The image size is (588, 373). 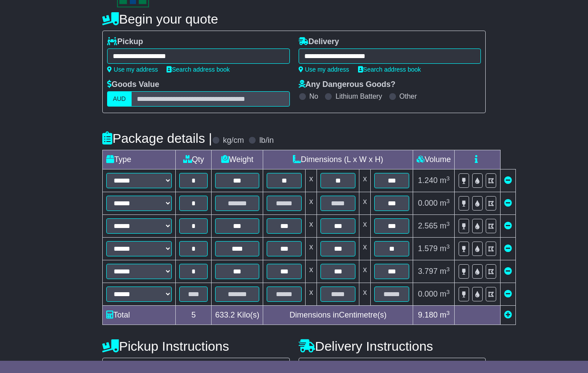 I want to click on a: Add new item, so click(x=508, y=315).